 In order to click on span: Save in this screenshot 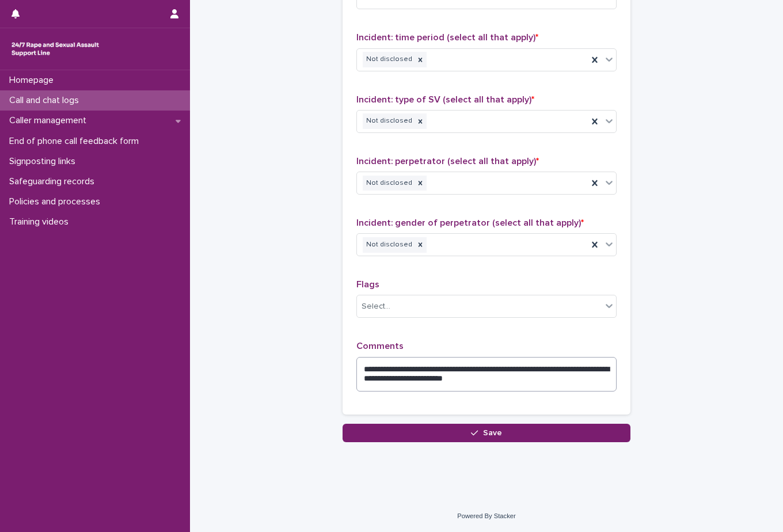, I will do `click(493, 433)`.